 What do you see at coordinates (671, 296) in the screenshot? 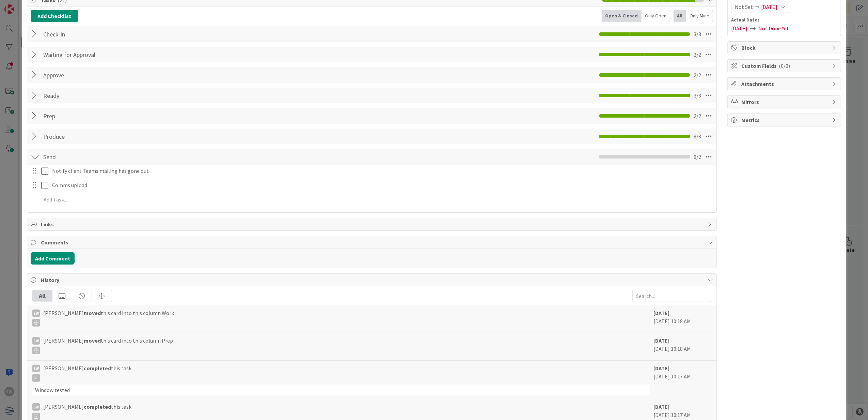
I see `input: Search...` at bounding box center [671, 296].